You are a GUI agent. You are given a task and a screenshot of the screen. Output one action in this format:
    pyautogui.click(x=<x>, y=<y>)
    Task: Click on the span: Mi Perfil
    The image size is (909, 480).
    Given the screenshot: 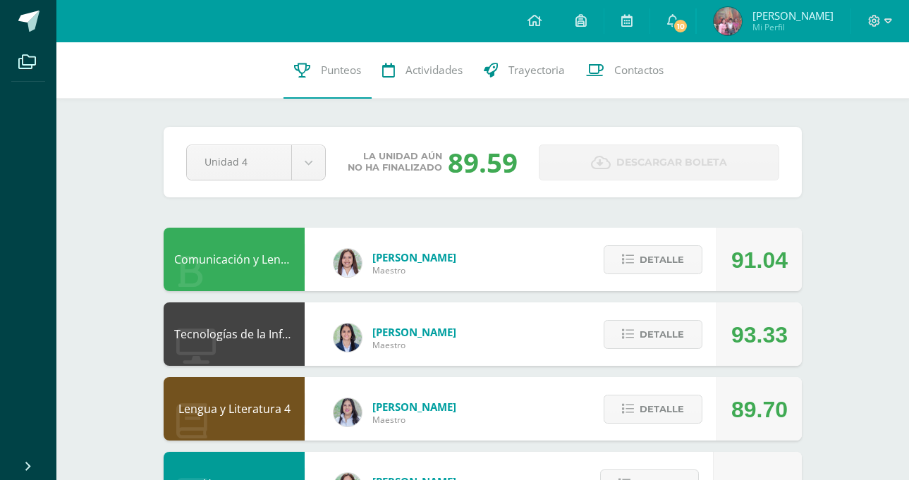 What is the action you would take?
    pyautogui.click(x=793, y=27)
    